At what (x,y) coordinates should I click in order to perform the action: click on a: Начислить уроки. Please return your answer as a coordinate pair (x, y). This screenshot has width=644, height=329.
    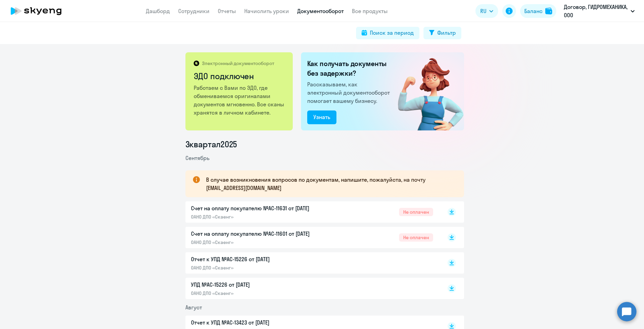
    Looking at the image, I should click on (266, 11).